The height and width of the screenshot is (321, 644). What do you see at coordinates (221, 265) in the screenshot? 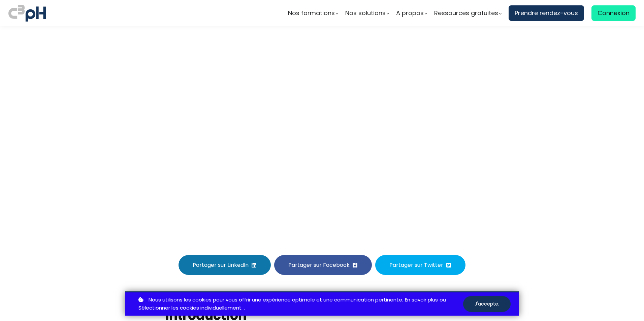
I see `span: Partager sur LinkedIn` at bounding box center [221, 265].